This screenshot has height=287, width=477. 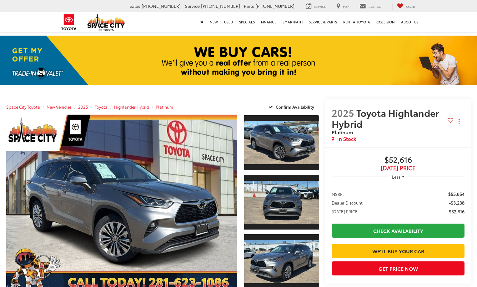 I want to click on a: Home, so click(x=202, y=22).